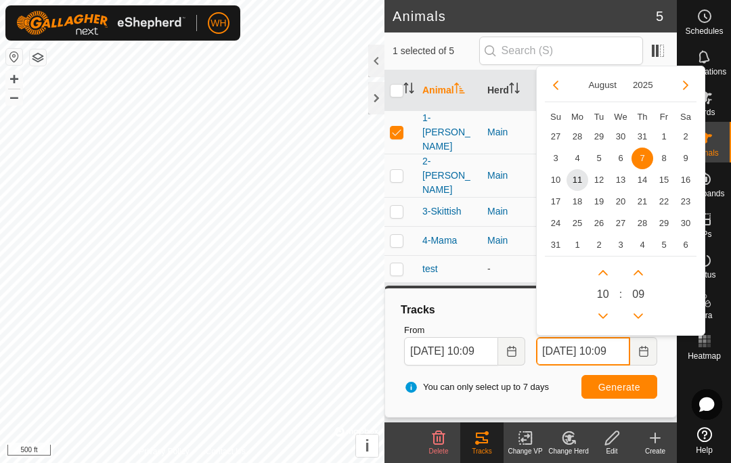 This screenshot has height=463, width=731. What do you see at coordinates (685, 180) in the screenshot?
I see `td: 16` at bounding box center [685, 180].